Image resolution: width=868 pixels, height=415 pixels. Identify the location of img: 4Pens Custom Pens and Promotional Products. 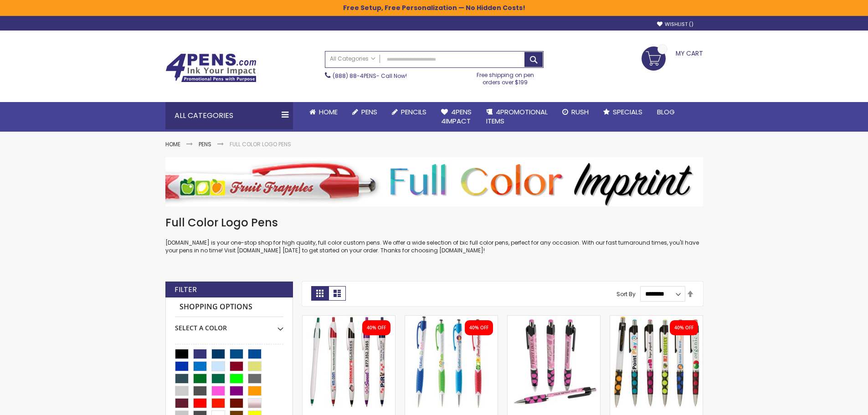
(211, 68).